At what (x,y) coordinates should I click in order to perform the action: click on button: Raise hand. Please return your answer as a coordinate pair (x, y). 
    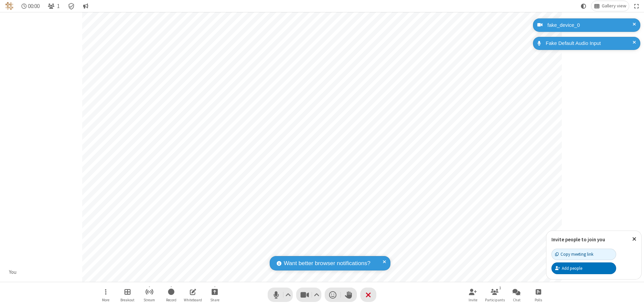
    Looking at the image, I should click on (349, 294).